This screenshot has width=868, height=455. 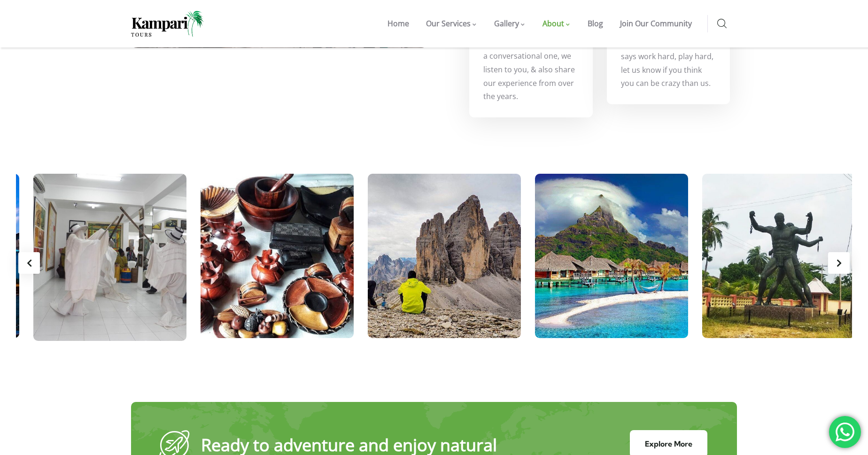 I want to click on span: Blog, so click(x=595, y=24).